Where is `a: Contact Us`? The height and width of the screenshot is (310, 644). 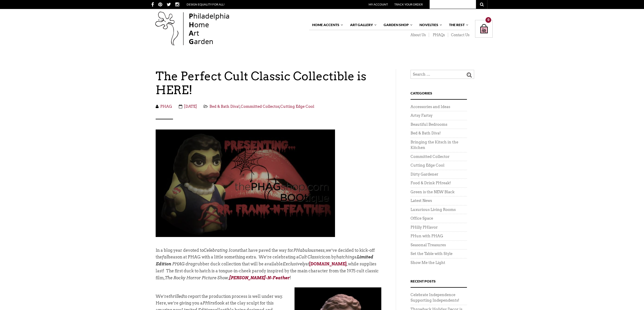 a: Contact Us is located at coordinates (459, 35).